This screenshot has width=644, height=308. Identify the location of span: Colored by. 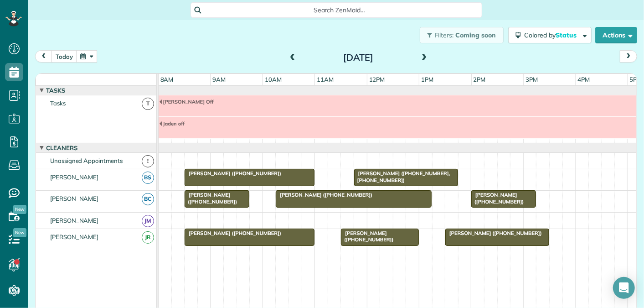
(552, 35).